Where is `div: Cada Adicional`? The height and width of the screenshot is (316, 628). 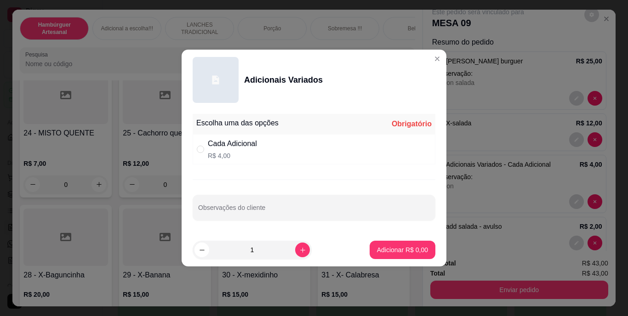
div: Cada Adicional is located at coordinates (232, 144).